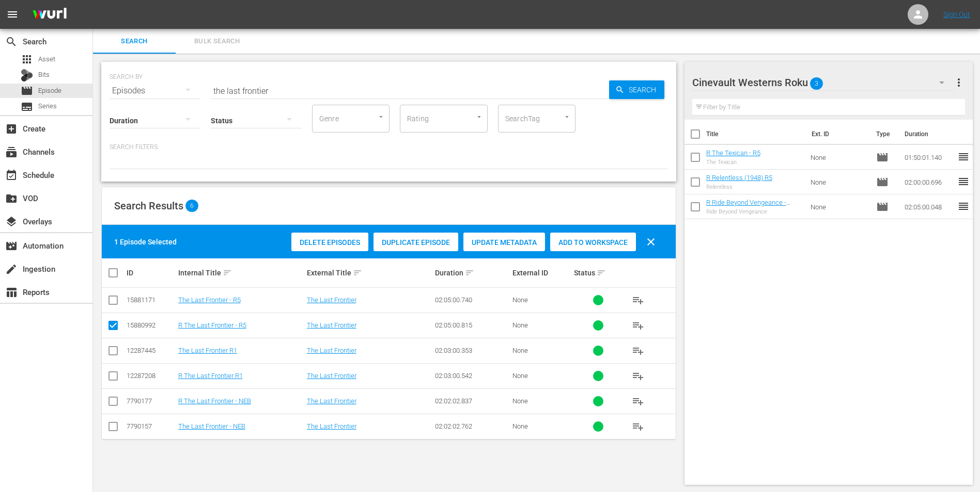  Describe the element at coordinates (44, 75) in the screenshot. I see `span: Bits` at that location.